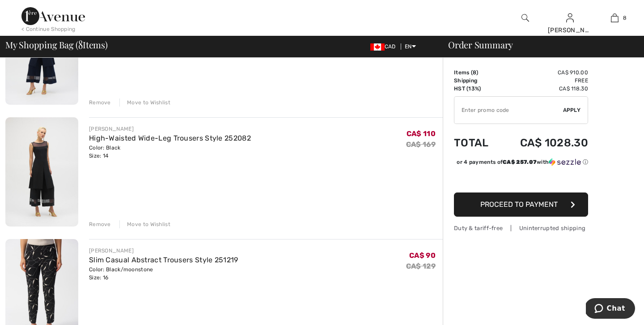 The image size is (644, 325). What do you see at coordinates (378, 47) in the screenshot?
I see `img: Canadian Dollar` at bounding box center [378, 47].